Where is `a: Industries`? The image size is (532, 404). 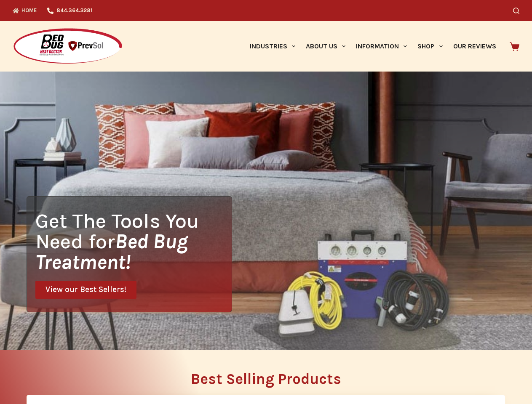
a: Industries is located at coordinates (272, 46).